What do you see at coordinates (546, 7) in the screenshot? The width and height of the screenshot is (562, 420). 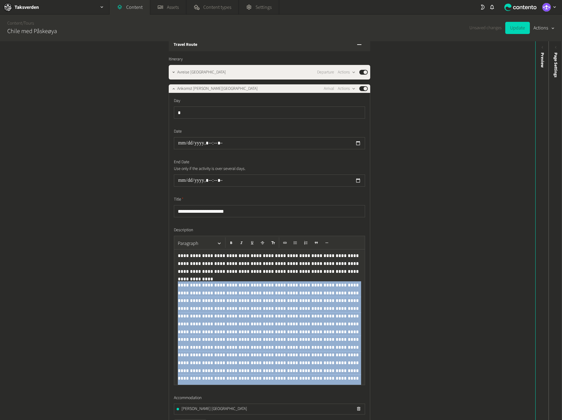 I see `img: Eirik Kyrkjeeide` at bounding box center [546, 7].